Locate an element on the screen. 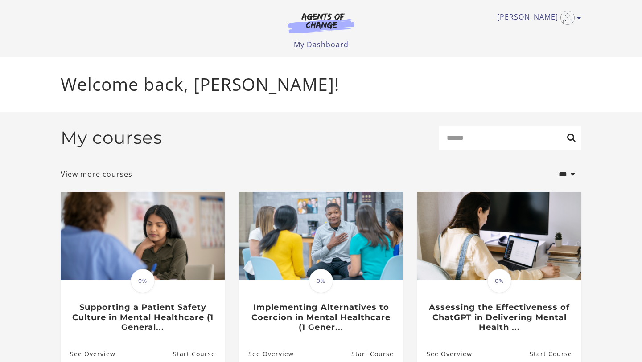  h3: Assessing the Effectiveness of ChatGPT in Delivering Mental Health ... is located at coordinates (499, 318).